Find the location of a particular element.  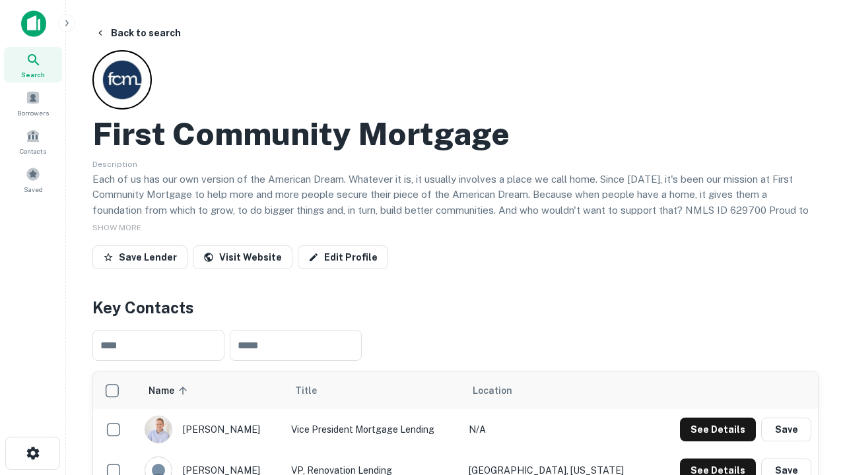

td: N/A is located at coordinates (558, 430).